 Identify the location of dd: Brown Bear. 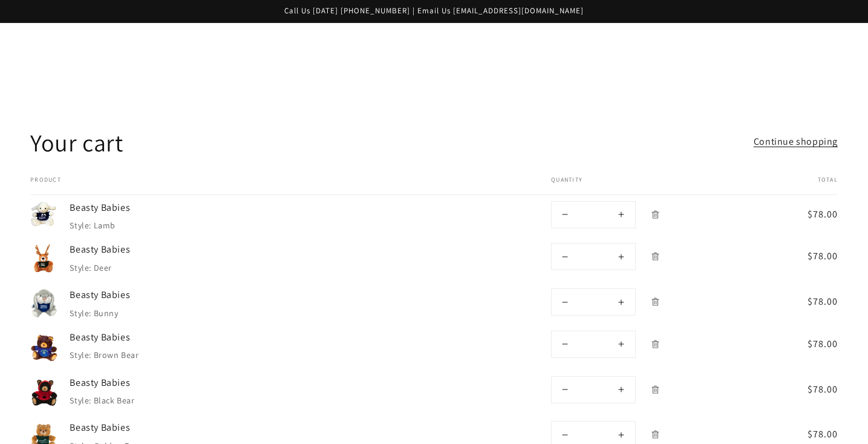
(116, 355).